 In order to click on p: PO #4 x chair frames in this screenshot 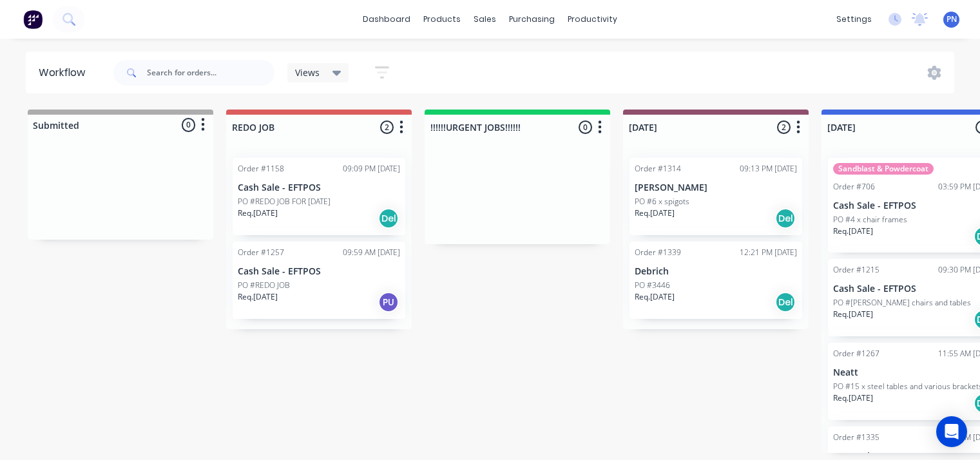, I will do `click(870, 220)`.